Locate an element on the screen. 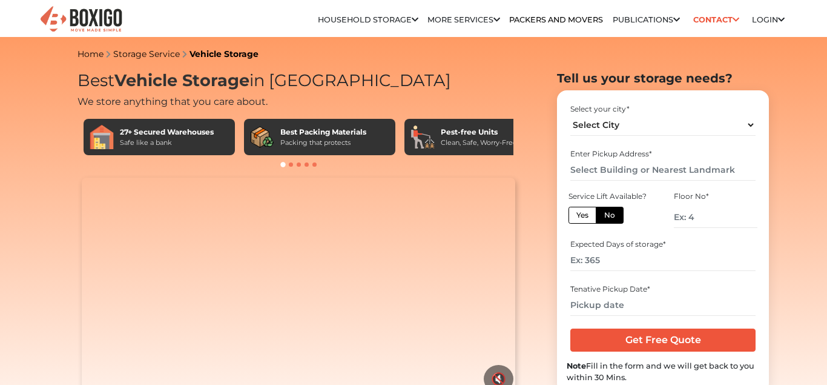 The height and width of the screenshot is (385, 827). div: Floor No is located at coordinates (716, 196).